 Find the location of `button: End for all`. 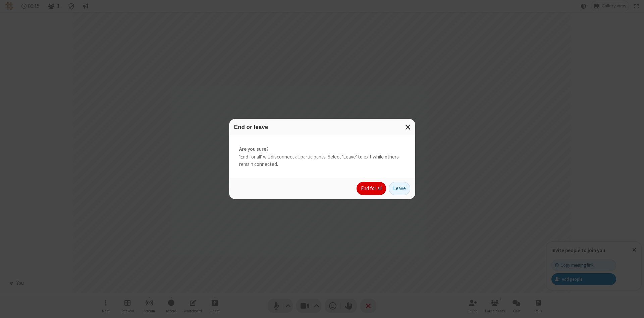

button: End for all is located at coordinates (371, 189).